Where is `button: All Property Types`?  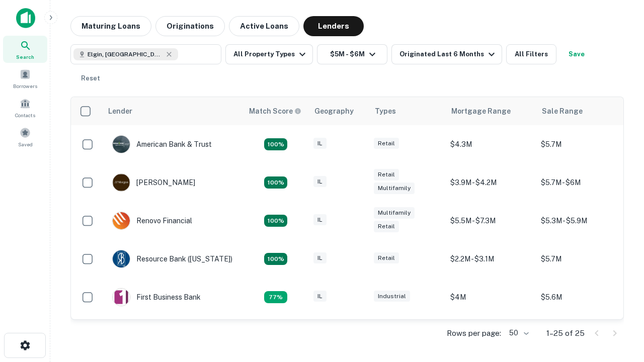
button: All Property Types is located at coordinates (269, 54).